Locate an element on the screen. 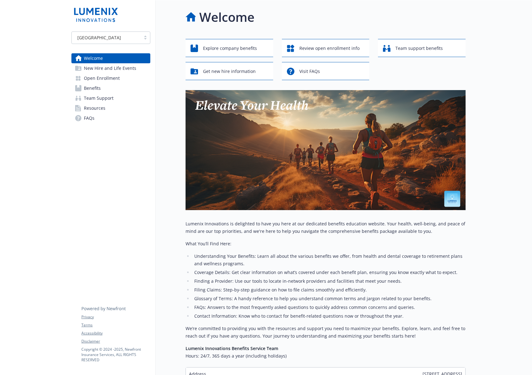  a: Privacy is located at coordinates (116, 317).